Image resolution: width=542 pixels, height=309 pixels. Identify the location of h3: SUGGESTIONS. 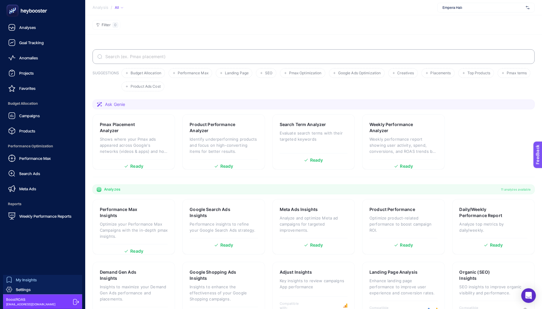
(106, 81).